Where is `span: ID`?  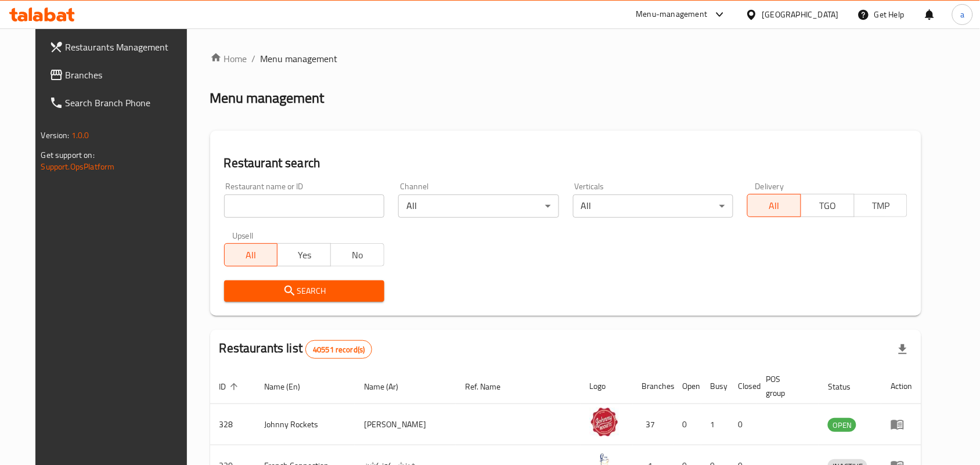 span: ID is located at coordinates (230, 387).